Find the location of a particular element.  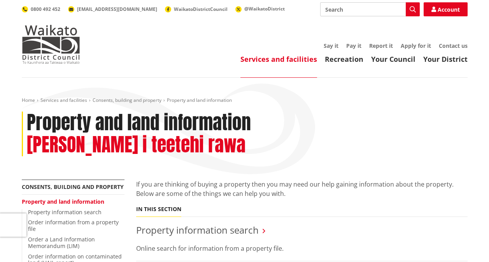

h1: Property and land information is located at coordinates (139, 123).